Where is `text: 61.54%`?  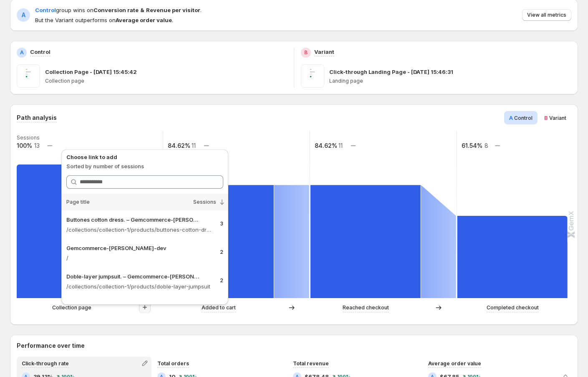
text: 61.54% is located at coordinates (472, 146).